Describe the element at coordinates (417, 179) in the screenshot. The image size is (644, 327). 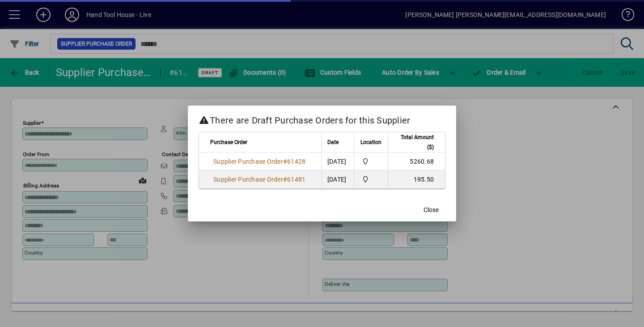
I see `td: 195.50` at that location.